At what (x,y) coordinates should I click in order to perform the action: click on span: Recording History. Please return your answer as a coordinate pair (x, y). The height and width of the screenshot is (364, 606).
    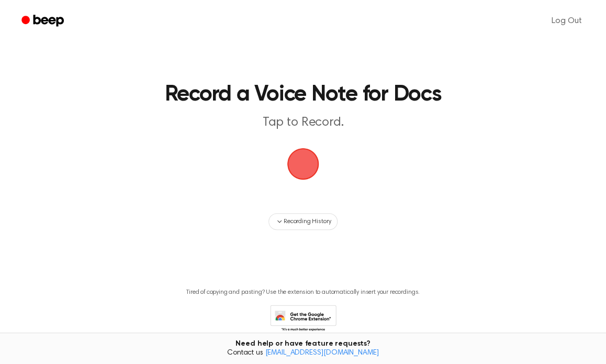
    Looking at the image, I should click on (307, 221).